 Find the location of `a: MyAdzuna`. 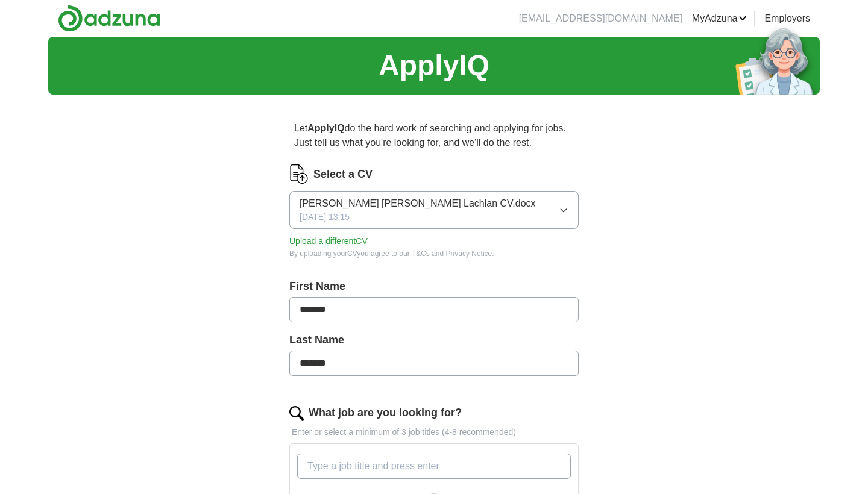

a: MyAdzuna is located at coordinates (719, 18).